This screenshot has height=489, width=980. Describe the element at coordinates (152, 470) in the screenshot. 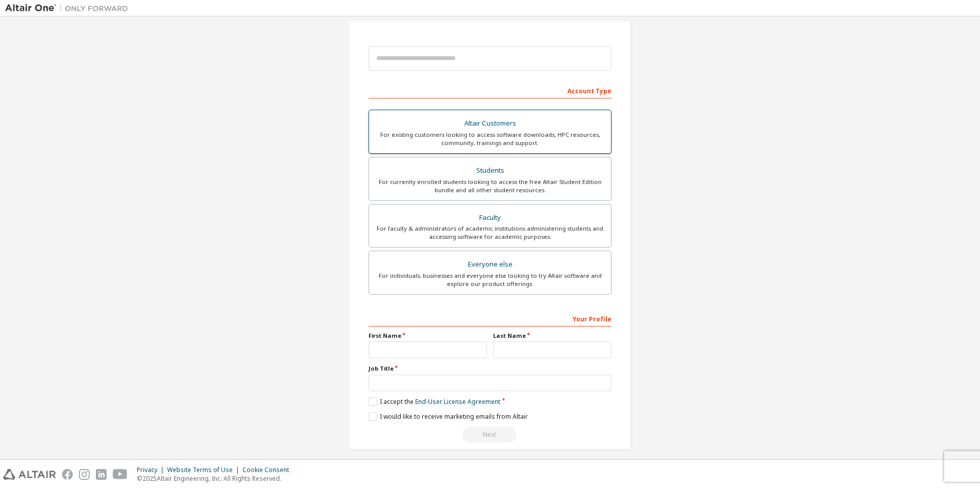

I see `div: Privacy` at that location.